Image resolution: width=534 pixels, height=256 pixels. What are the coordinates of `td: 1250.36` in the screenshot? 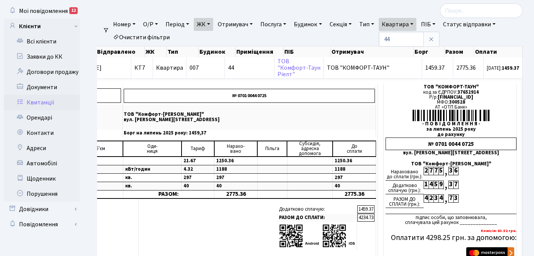 It's located at (354, 160).